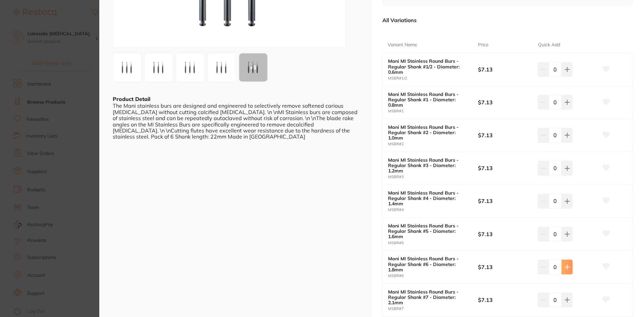  What do you see at coordinates (429, 264) in the screenshot?
I see `b: Mani MI Stainless Round Burs - Regular Shank #6 - Diameter: 1.8mm` at bounding box center [429, 264].